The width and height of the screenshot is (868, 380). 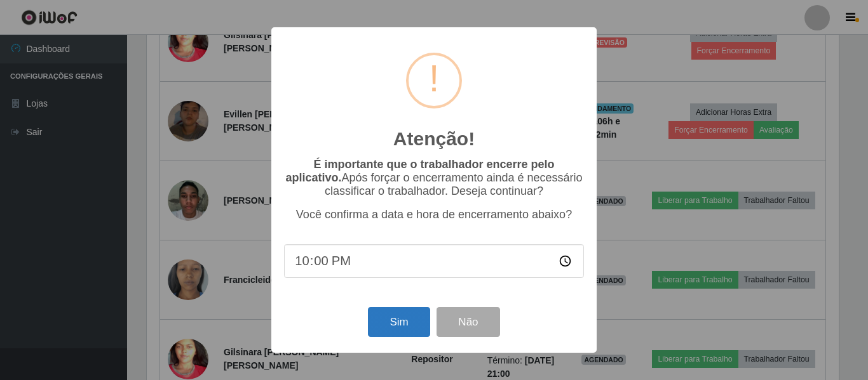 I want to click on p: Após forçar o encerramento ainda é necessário classificar o trabalhador. Deseja continuar?, so click(x=434, y=178).